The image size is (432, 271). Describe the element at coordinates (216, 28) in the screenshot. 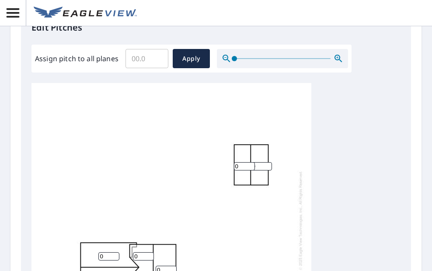

I see `p: Edit Pitches` at that location.